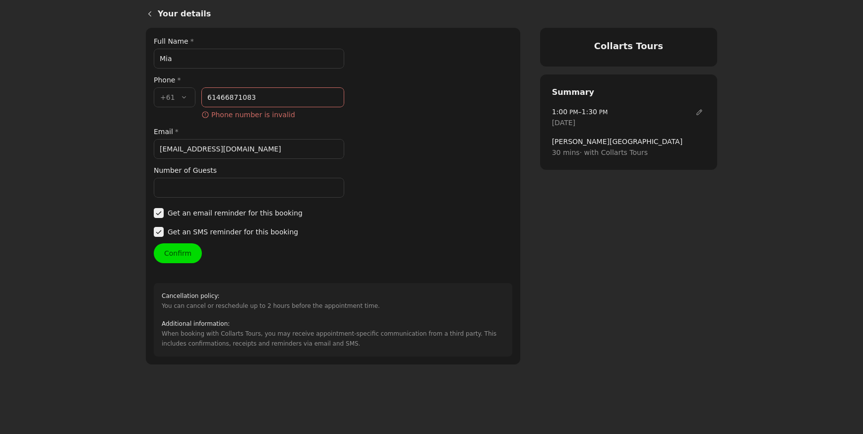 The image size is (863, 434). I want to click on h2: Additional information :, so click(333, 323).